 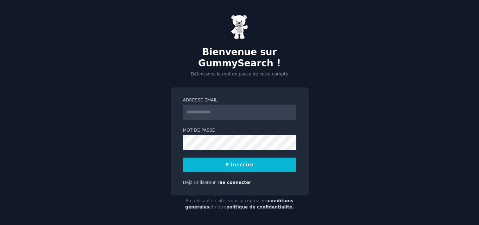 What do you see at coordinates (227, 201) in the screenshot?
I see `font: En utilisant ce site, vous acceptez nos` at bounding box center [227, 201].